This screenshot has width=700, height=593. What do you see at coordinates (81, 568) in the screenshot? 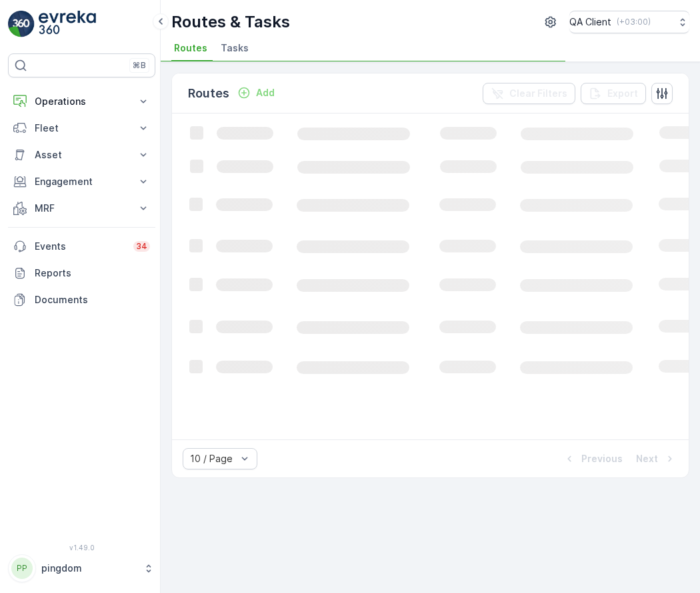
I see `button: PPpingdom` at bounding box center [81, 568].